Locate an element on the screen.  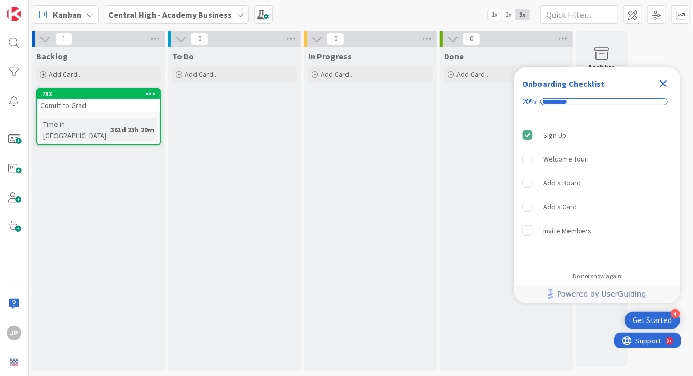
span: In Progress is located at coordinates (330, 56).